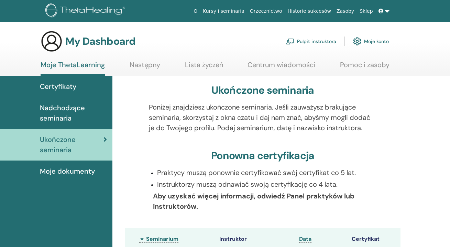 The width and height of the screenshot is (450, 247). What do you see at coordinates (86, 11) in the screenshot?
I see `img: logo.png` at bounding box center [86, 11].